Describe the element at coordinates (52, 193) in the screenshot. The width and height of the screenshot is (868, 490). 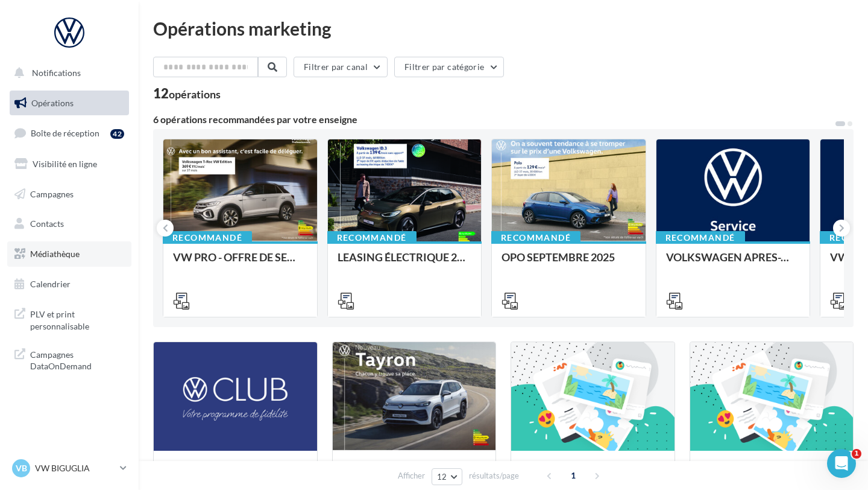
I see `span: Campagnes` at that location.